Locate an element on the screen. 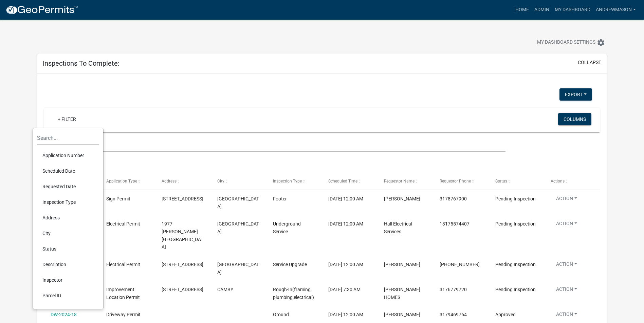 The width and height of the screenshot is (644, 323). li: Scheduled Date is located at coordinates (68, 171).